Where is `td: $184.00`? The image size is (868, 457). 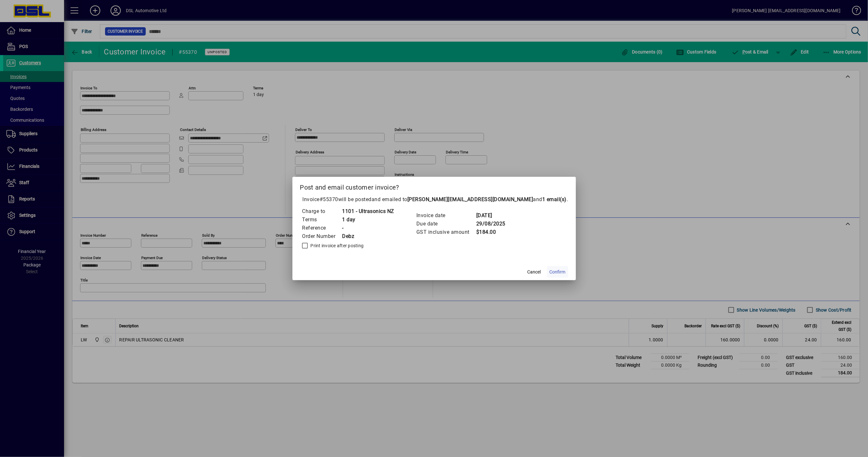
td: $184.00 is located at coordinates (491, 232).